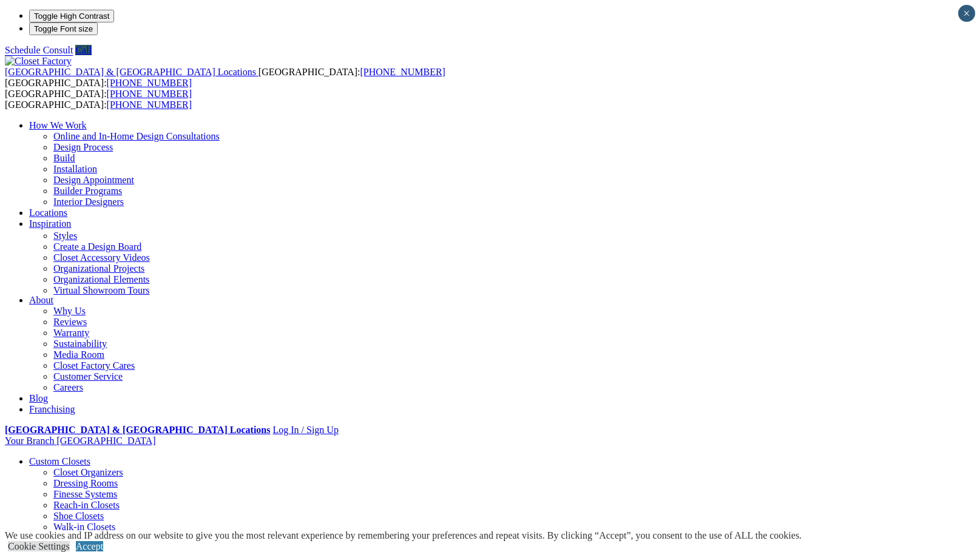 The height and width of the screenshot is (552, 980). What do you see at coordinates (83, 147) in the screenshot?
I see `a: Design Process` at bounding box center [83, 147].